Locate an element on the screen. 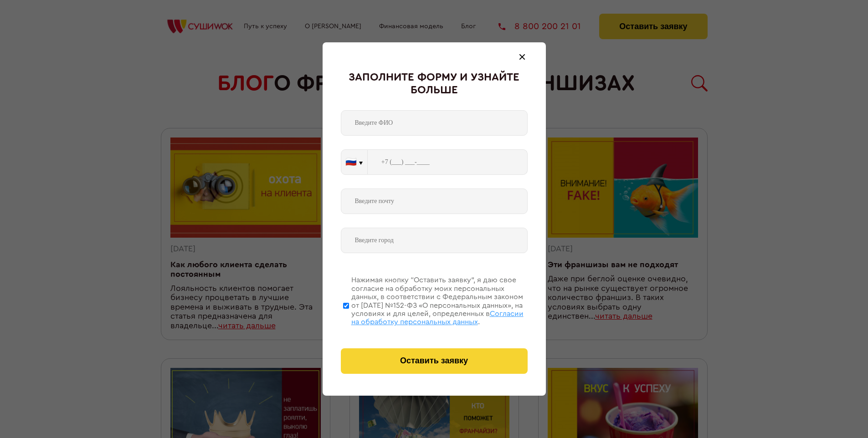 The width and height of the screenshot is (868, 438). button: Оставить заявку is located at coordinates (434, 361).